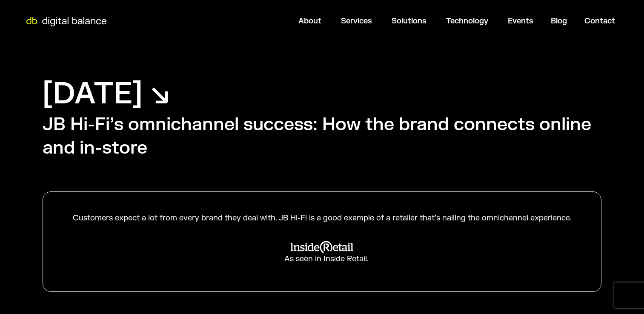 The width and height of the screenshot is (644, 314). Describe the element at coordinates (520, 21) in the screenshot. I see `span: Events` at that location.